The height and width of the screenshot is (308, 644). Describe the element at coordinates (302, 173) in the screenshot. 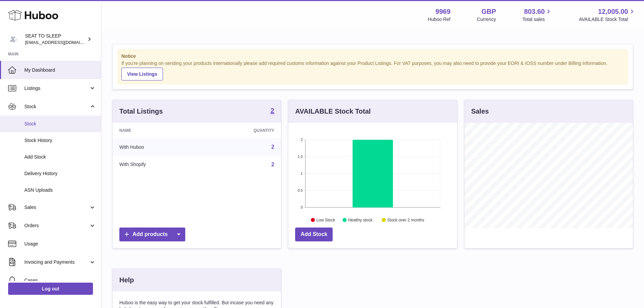

I see `text: 1` at that location.